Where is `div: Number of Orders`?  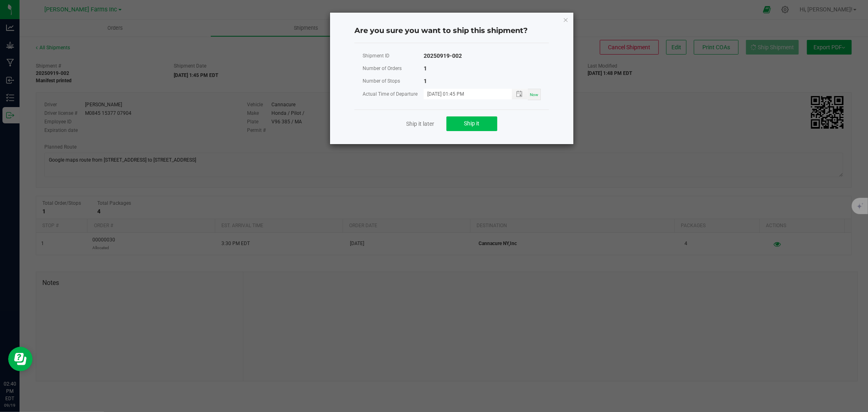 div: Number of Orders is located at coordinates (393, 68).